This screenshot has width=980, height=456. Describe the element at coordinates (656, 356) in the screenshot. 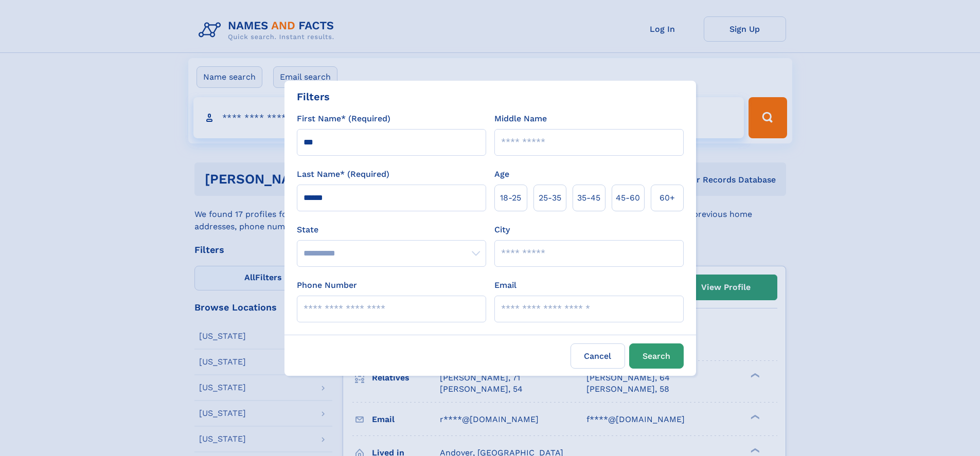

I see `button: Search` at that location.